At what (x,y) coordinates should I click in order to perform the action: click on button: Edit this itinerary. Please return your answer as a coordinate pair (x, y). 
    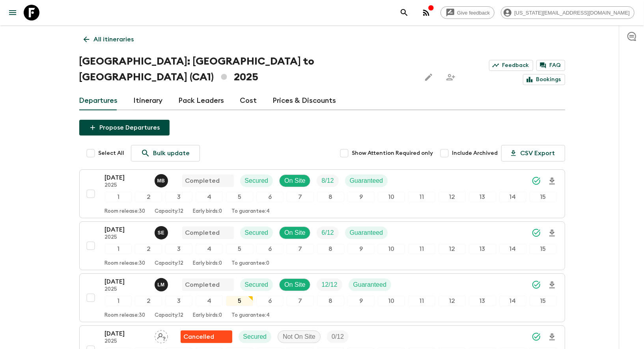
    Looking at the image, I should click on (428, 77).